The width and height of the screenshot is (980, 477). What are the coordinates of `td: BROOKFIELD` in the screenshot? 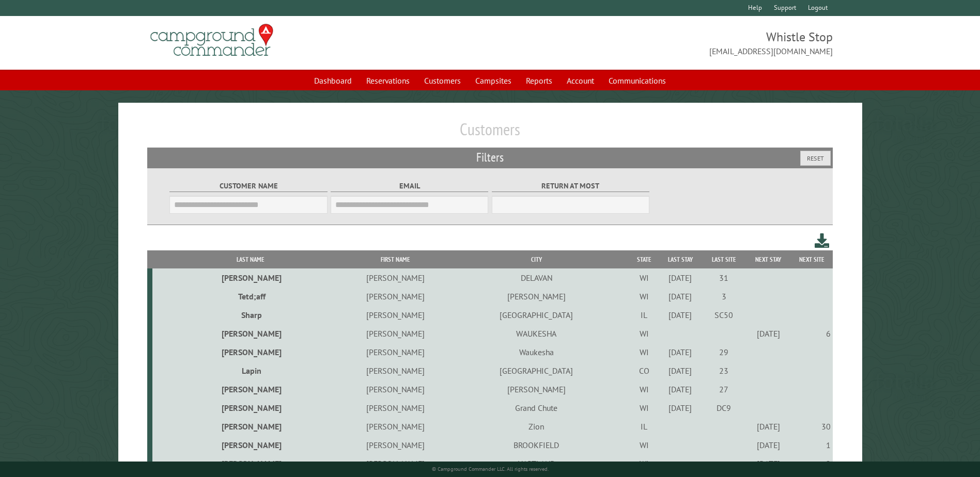 It's located at (536, 445).